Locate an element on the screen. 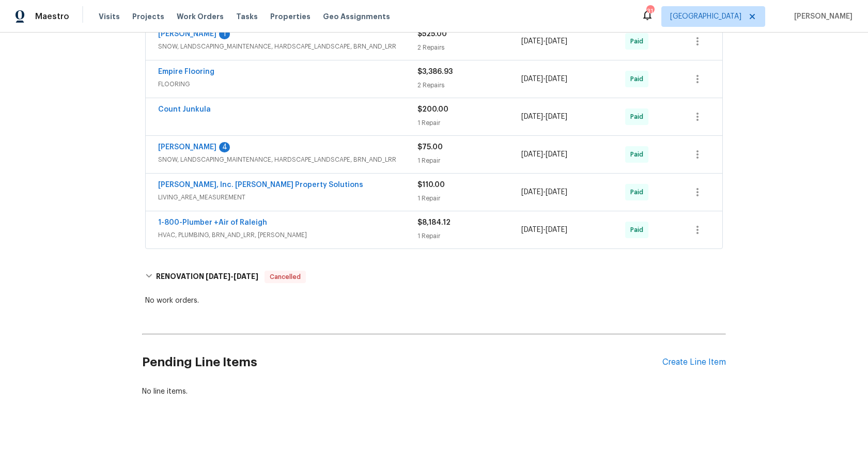 The height and width of the screenshot is (467, 868). div: No line items. is located at coordinates (434, 392).